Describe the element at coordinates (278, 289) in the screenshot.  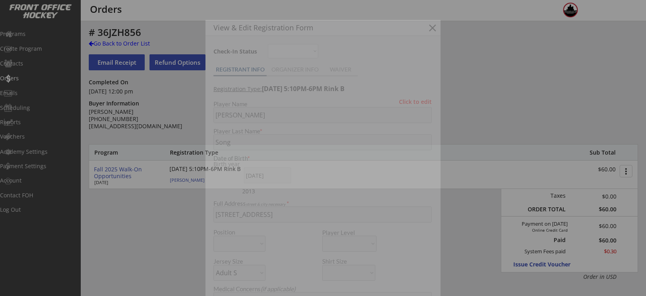
I see `em: (if applicable)` at that location.